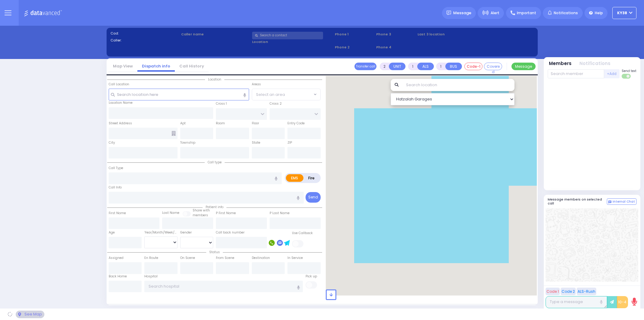 This screenshot has width=644, height=320. What do you see at coordinates (566, 13) in the screenshot?
I see `span: Notifications` at bounding box center [566, 13].